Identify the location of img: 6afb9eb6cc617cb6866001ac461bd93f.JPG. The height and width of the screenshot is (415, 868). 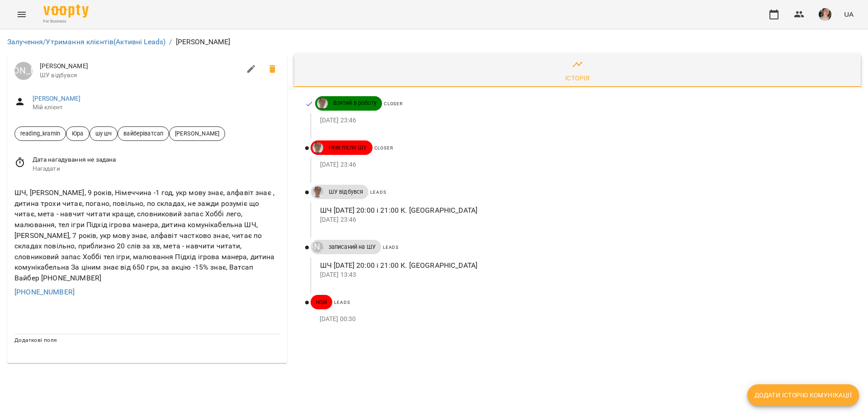
(825, 15).